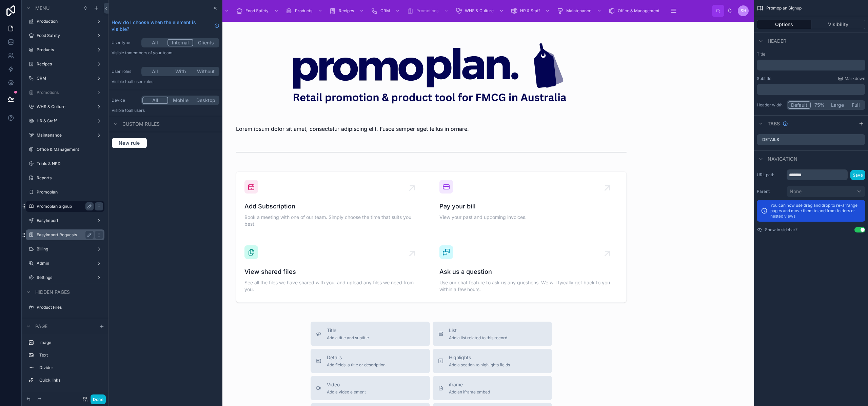 The width and height of the screenshot is (868, 406). I want to click on span: Office & Management, so click(638, 11).